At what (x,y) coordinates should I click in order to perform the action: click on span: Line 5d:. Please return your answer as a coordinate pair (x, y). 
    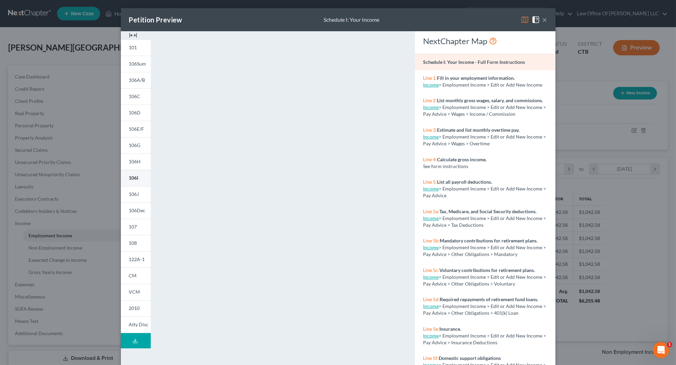
    Looking at the image, I should click on (431, 299).